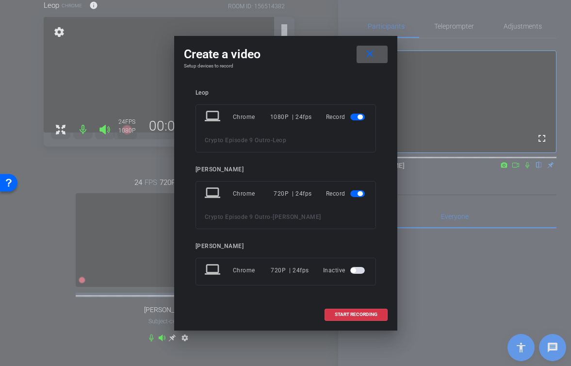 The image size is (571, 366). What do you see at coordinates (356, 315) in the screenshot?
I see `button: START RECORDING` at bounding box center [356, 315].